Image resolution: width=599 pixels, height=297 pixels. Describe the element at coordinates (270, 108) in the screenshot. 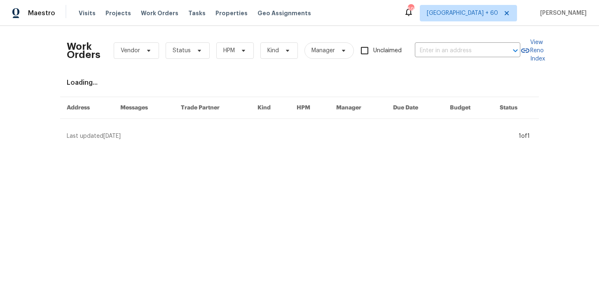

I see `th: Kind` at that location.